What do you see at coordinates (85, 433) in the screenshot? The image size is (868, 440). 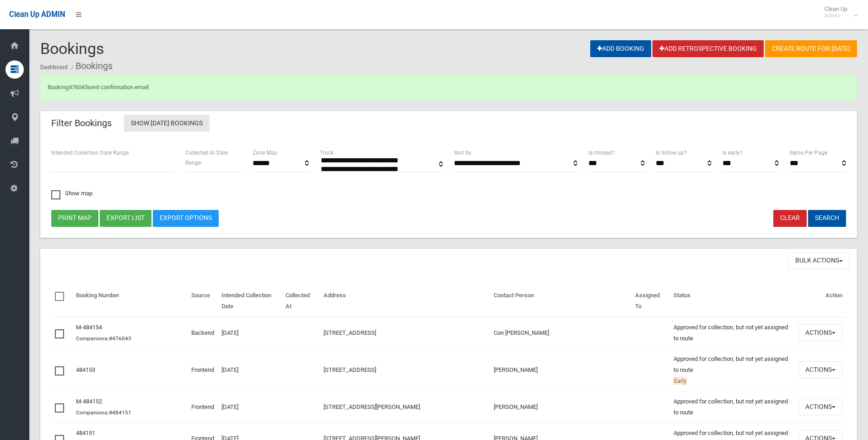 I see `a: 484151` at bounding box center [85, 433].